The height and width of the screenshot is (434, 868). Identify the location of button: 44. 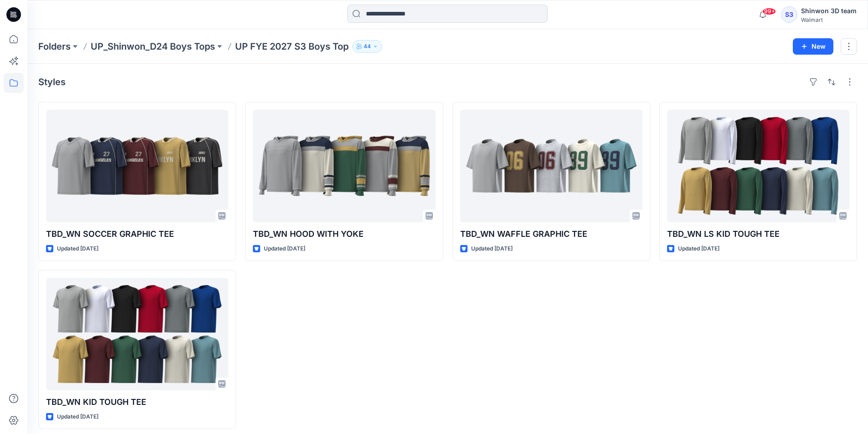
(367, 46).